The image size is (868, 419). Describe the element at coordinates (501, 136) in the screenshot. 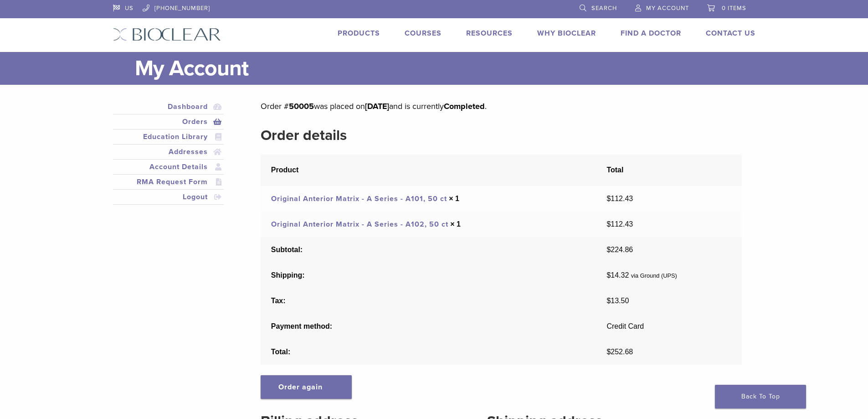

I see `h2: Order details` at that location.